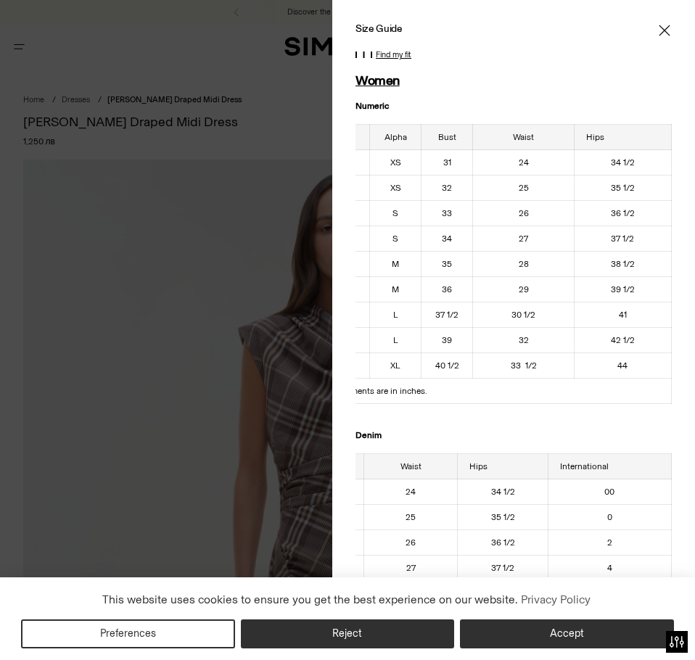 The image size is (695, 660). I want to click on td: 2, so click(609, 543).